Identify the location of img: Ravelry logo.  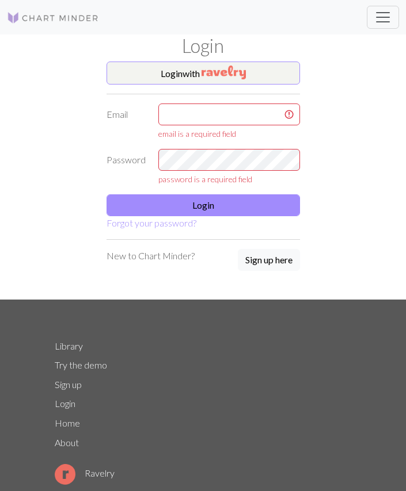
(65, 475).